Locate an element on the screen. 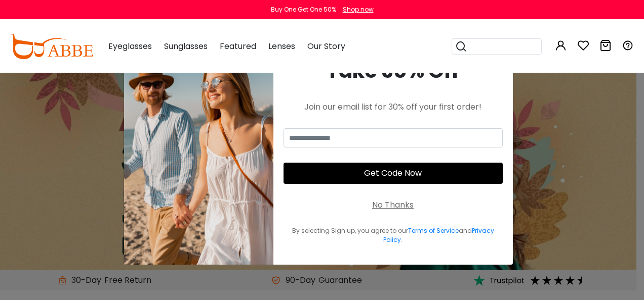  div: Shop now is located at coordinates (358, 10).